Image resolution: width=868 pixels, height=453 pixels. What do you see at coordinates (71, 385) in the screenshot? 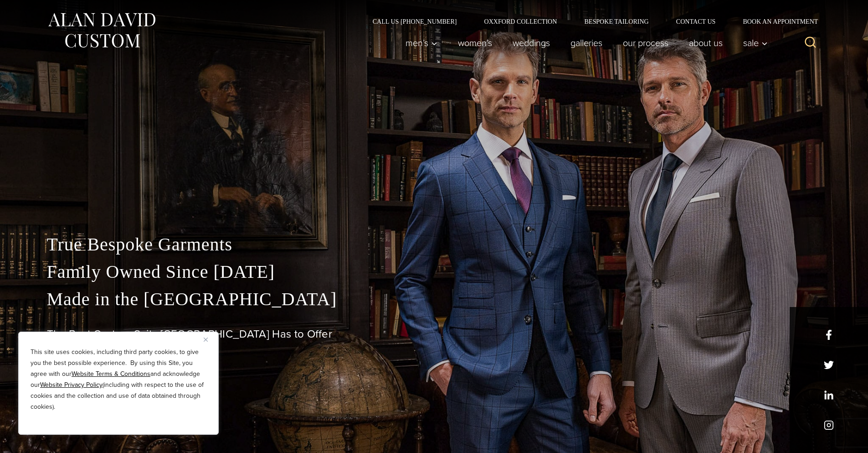
I see `a: Website Privacy Policy` at bounding box center [71, 385].